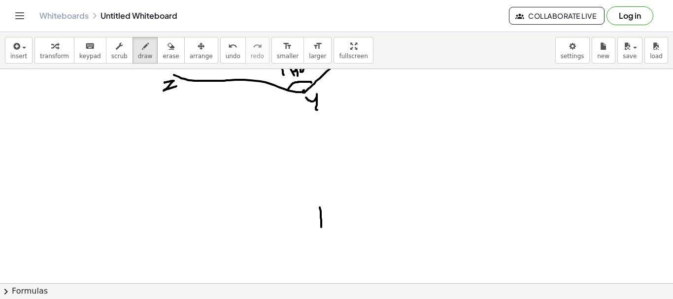 This screenshot has width=673, height=299. I want to click on span: settings, so click(573, 56).